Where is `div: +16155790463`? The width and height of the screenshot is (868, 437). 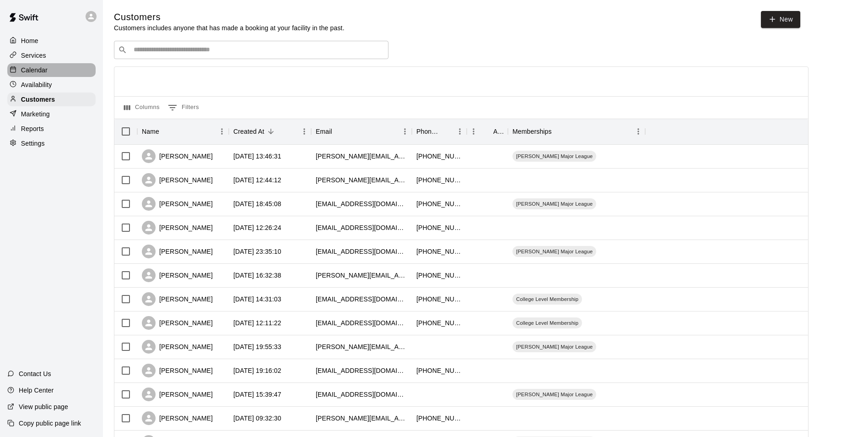 div: +16155790463 is located at coordinates (439, 204).